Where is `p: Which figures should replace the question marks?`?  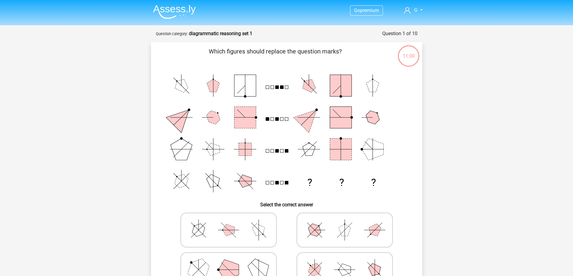
p: Which figures should replace the question marks? is located at coordinates (275, 56).